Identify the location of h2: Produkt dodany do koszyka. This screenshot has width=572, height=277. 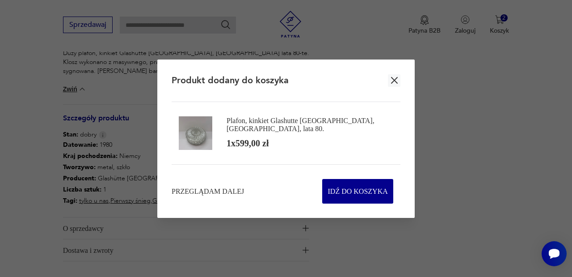
(230, 80).